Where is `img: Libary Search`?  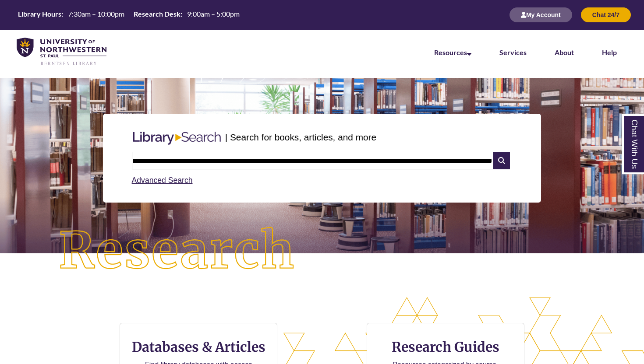
img: Libary Search is located at coordinates (177, 138).